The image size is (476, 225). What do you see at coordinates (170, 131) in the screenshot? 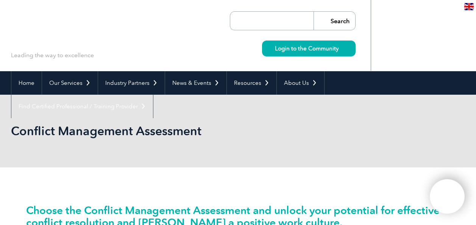
I see `h2: Conflict Management Assessment` at bounding box center [170, 131].